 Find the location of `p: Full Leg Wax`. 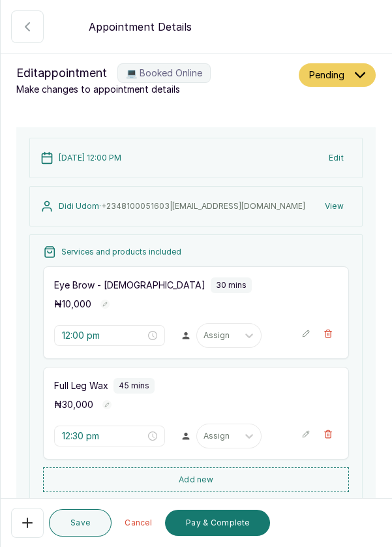

p: Full Leg Wax is located at coordinates (81, 386).